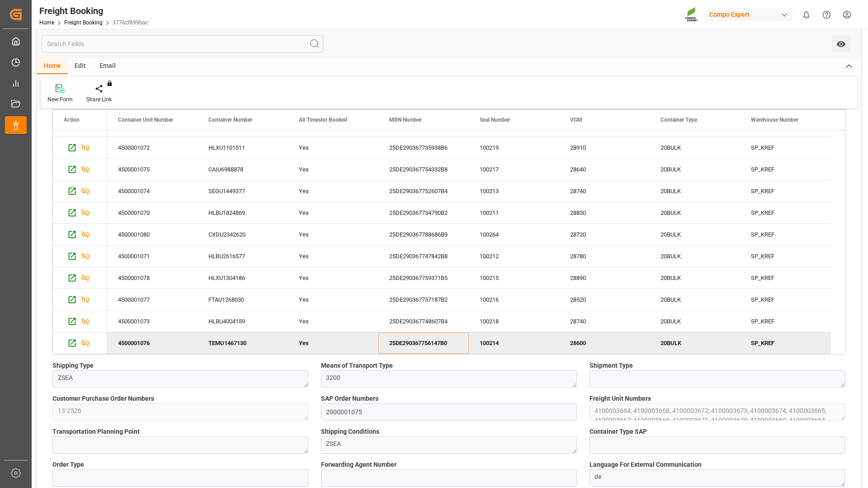 The height and width of the screenshot is (488, 868). Describe the element at coordinates (605, 234) in the screenshot. I see `div: 28720` at that location.